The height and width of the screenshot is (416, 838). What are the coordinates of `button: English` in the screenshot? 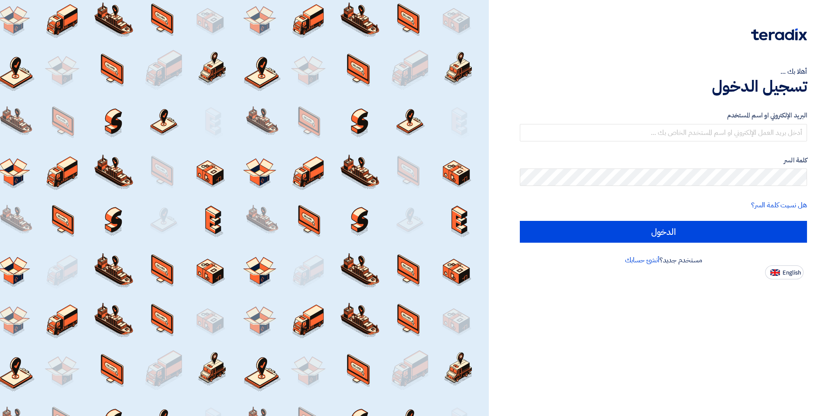 It's located at (785, 272).